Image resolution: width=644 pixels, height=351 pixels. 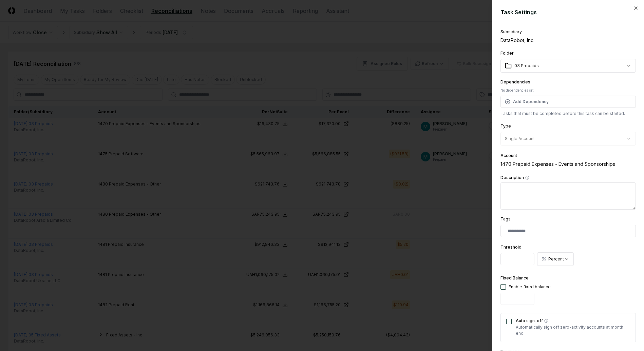 What do you see at coordinates (516, 82) in the screenshot?
I see `label: Dependencies` at bounding box center [516, 82].